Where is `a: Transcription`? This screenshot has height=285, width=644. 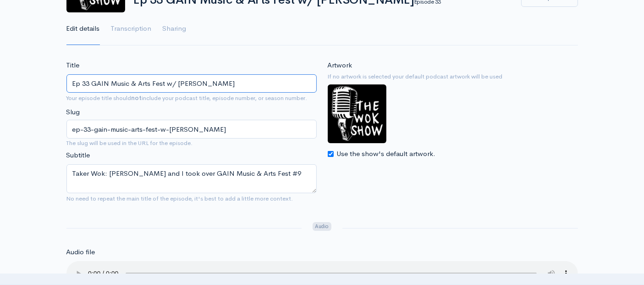
a: Transcription is located at coordinates (131, 29).